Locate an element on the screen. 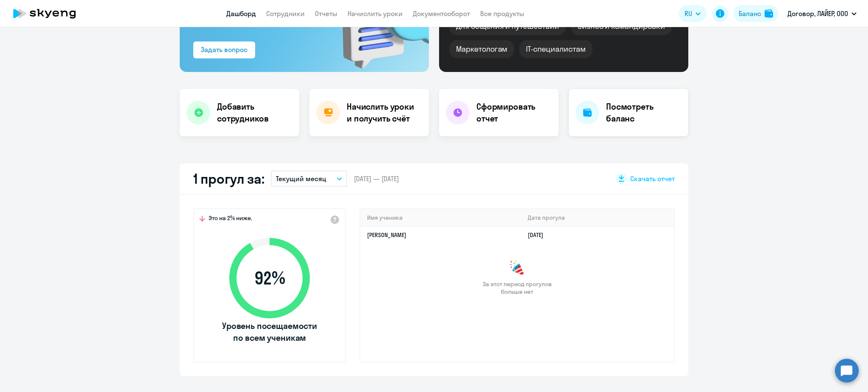  span: 92 % is located at coordinates (269, 278).